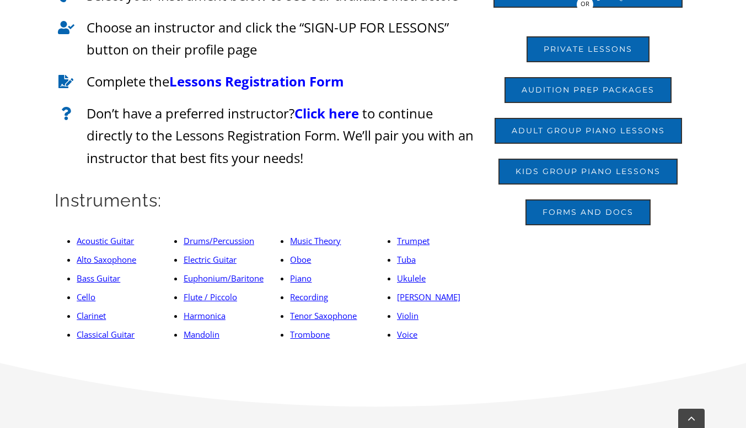 The height and width of the screenshot is (428, 746). Describe the element at coordinates (210, 260) in the screenshot. I see `a: Electric Guitar` at that location.